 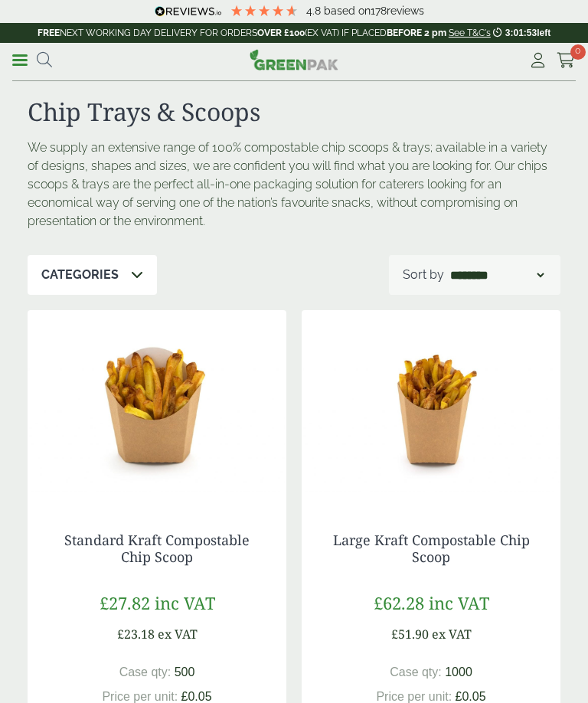 What do you see at coordinates (409, 633) in the screenshot?
I see `span: £51.90` at bounding box center [409, 633].